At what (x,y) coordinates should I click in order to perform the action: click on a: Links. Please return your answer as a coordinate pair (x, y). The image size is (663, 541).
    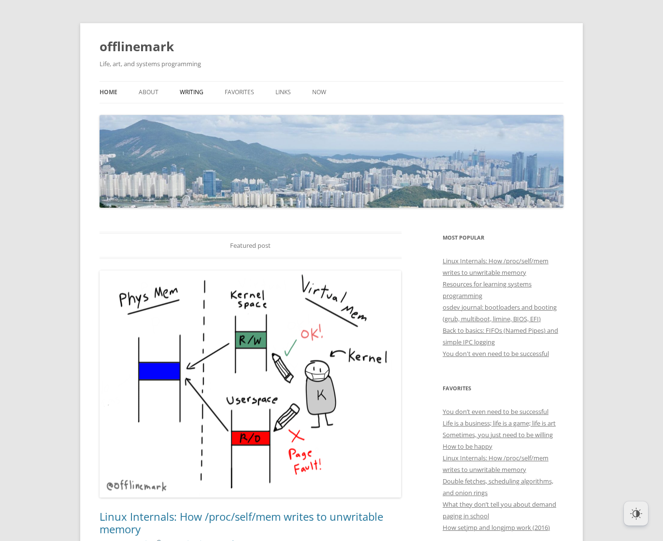
    Looking at the image, I should click on (283, 92).